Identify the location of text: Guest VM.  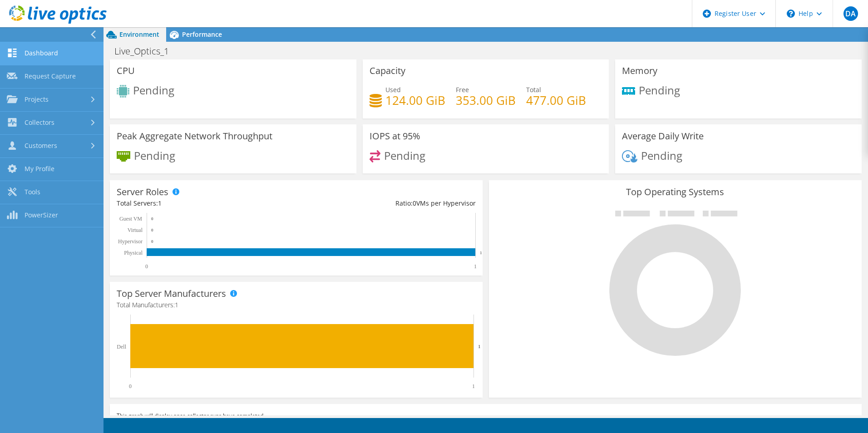
(131, 218).